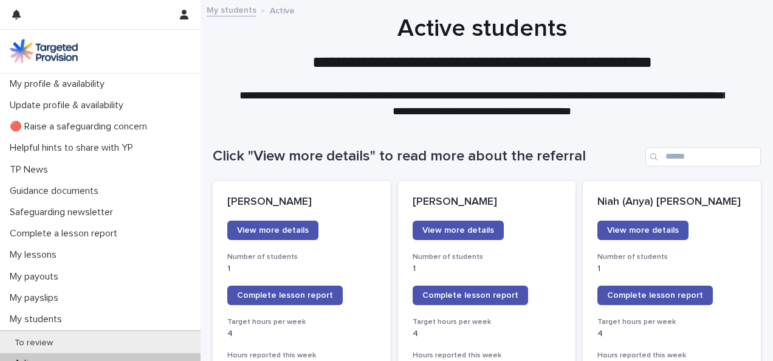 Image resolution: width=773 pixels, height=361 pixels. What do you see at coordinates (35, 255) in the screenshot?
I see `p: My lessons` at bounding box center [35, 255].